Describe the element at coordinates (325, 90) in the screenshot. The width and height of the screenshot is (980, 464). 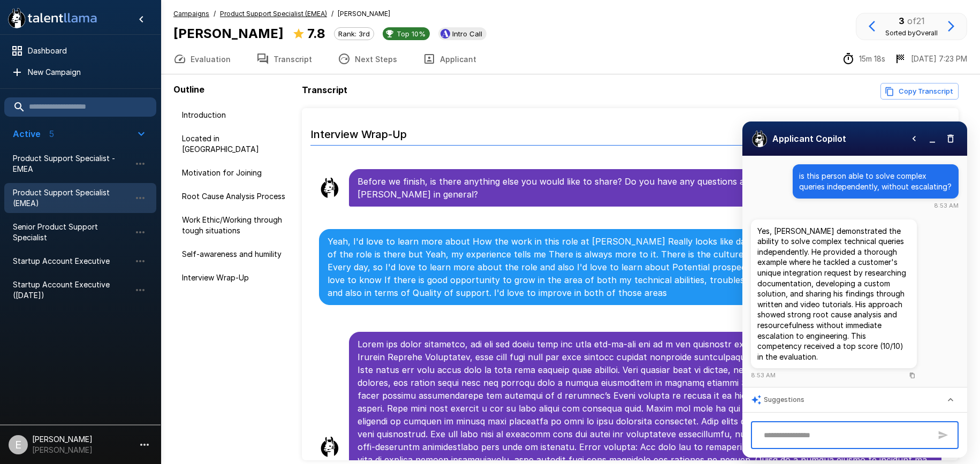
I see `b: Transcript` at that location.